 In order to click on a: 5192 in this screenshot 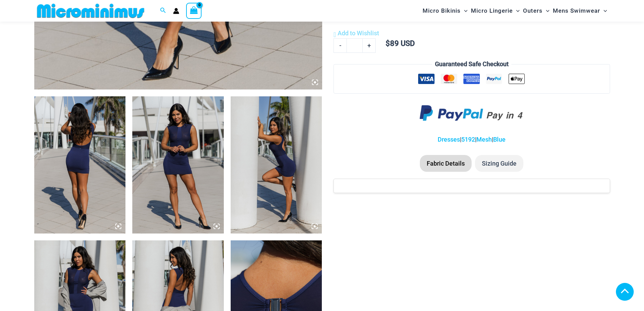, I will do `click(468, 139)`.